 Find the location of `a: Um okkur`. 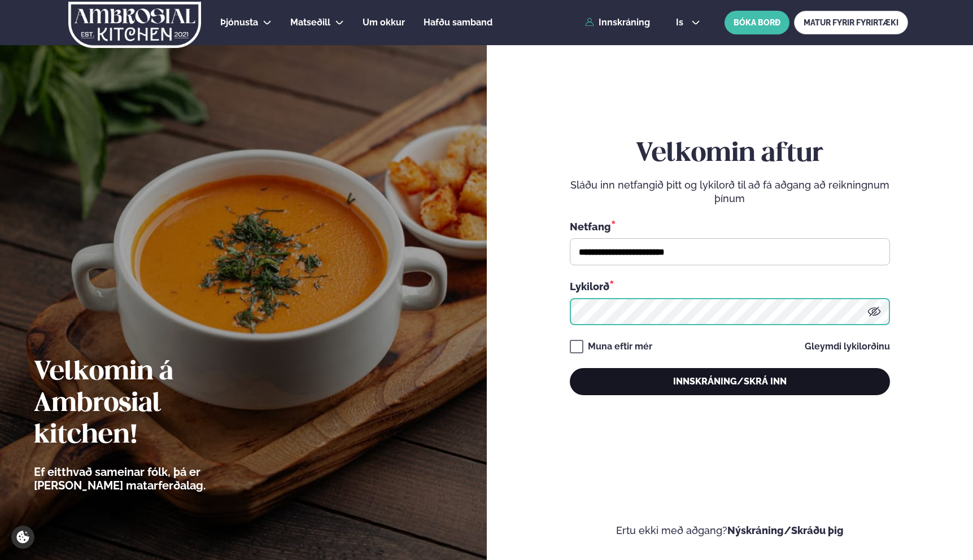

a: Um okkur is located at coordinates (384, 23).